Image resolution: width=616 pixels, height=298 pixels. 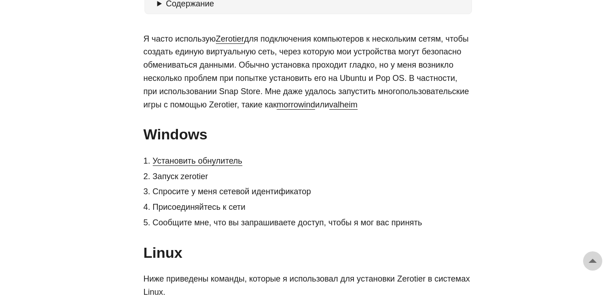 What do you see at coordinates (313, 207) in the screenshot?
I see `li: Присоединяйтесь к сети` at bounding box center [313, 207].